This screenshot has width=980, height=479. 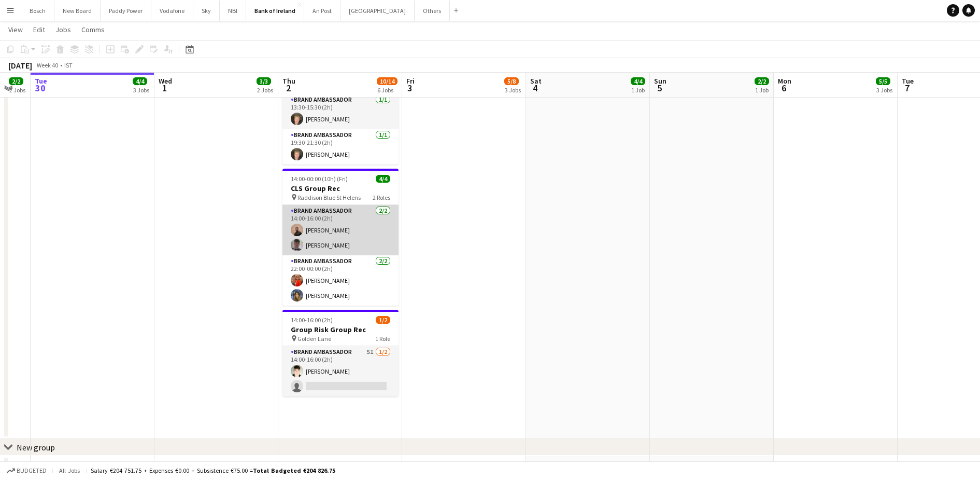 What do you see at coordinates (294, 470) in the screenshot?
I see `span: Total Budgeted €204 826.75` at bounding box center [294, 470].